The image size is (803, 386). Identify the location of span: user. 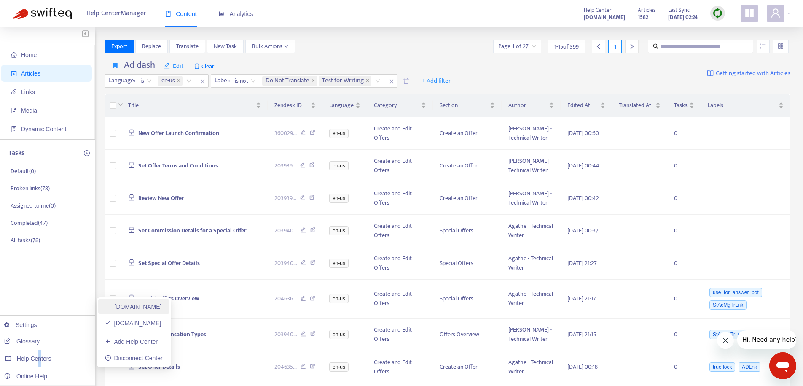
(776, 13).